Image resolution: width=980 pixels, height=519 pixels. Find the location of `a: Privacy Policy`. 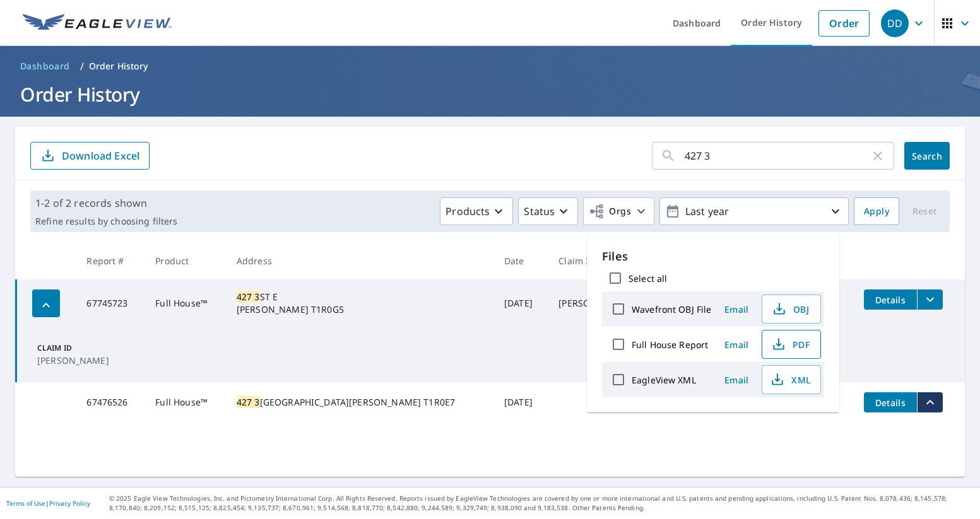

a: Privacy Policy is located at coordinates (69, 504).